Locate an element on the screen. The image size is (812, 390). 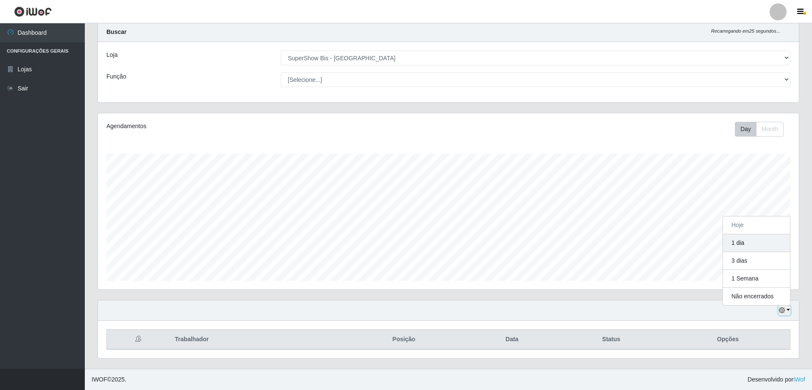
button: Não encerrados is located at coordinates (756, 296).